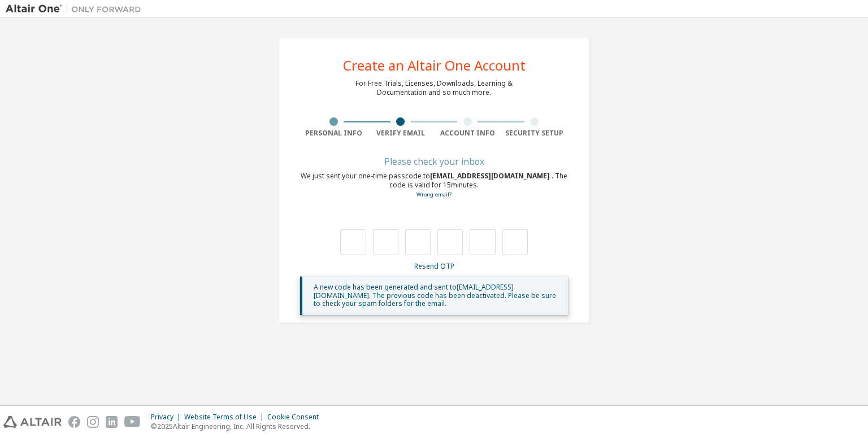 The width and height of the screenshot is (868, 438). I want to click on a: Resend OTP, so click(434, 266).